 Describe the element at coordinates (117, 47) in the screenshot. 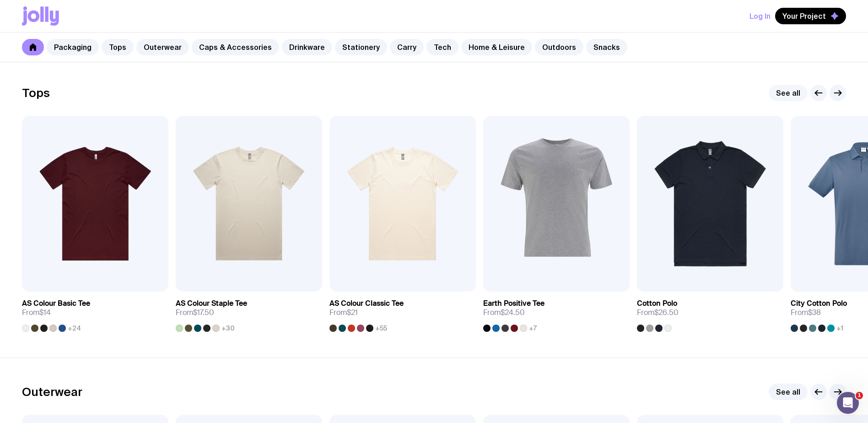

I see `a: Tops` at that location.